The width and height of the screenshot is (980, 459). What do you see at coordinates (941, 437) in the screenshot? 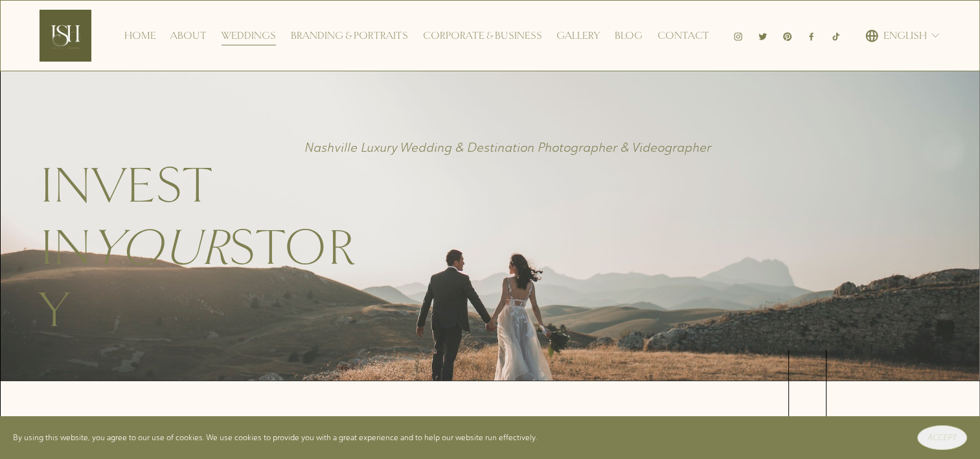
I see `span: Accept` at bounding box center [941, 437].